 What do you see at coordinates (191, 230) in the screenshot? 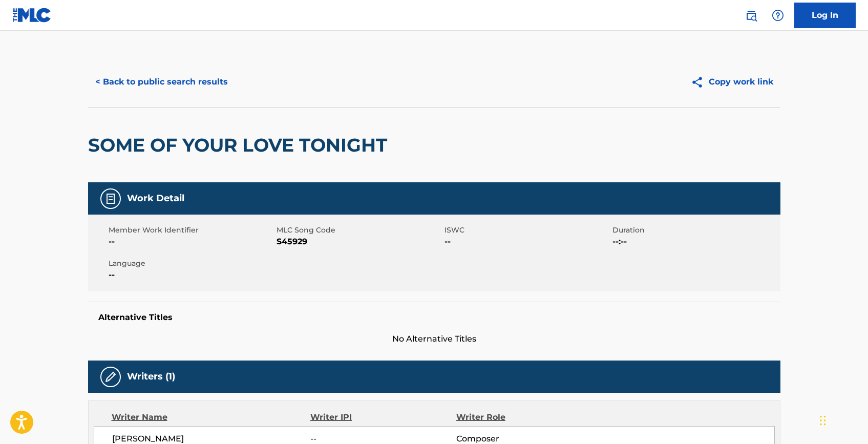
I see `span: Member Work Identifier` at bounding box center [191, 230].